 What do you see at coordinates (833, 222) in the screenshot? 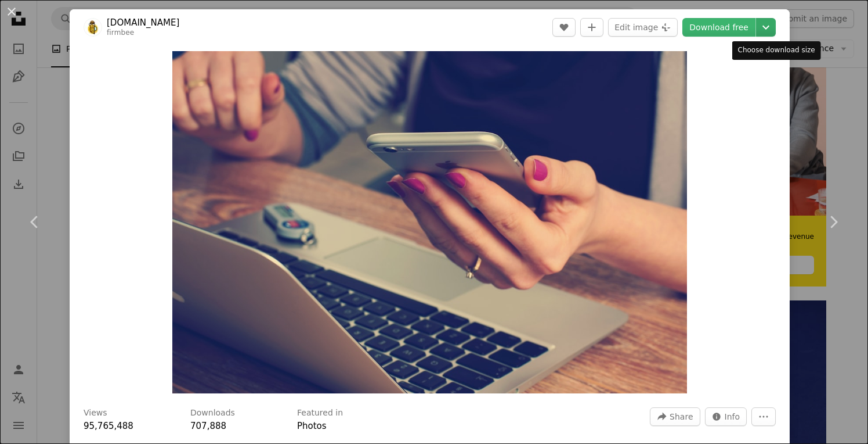
I see `a: Next` at bounding box center [833, 222].